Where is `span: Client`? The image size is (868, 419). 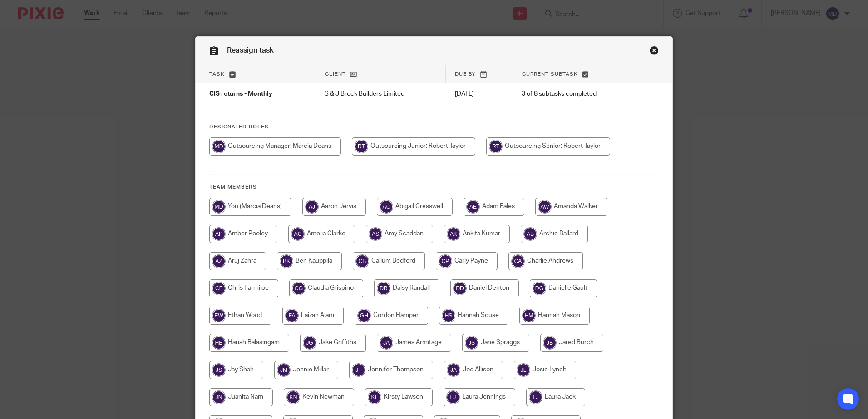
span: Client is located at coordinates (336, 74).